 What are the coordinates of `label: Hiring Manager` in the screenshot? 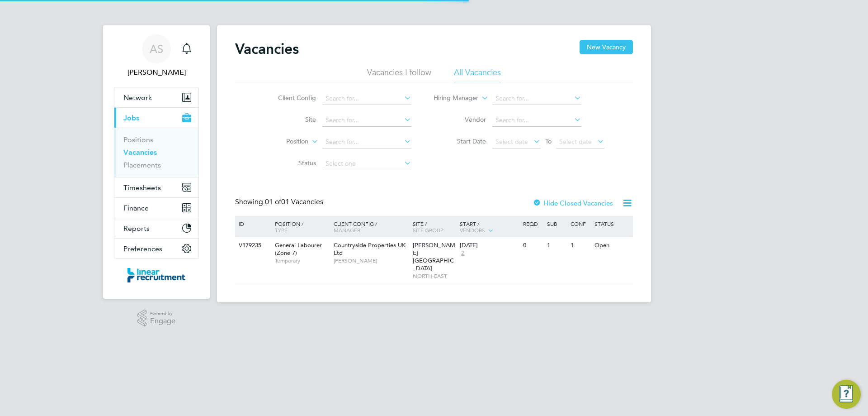 It's located at (452, 98).